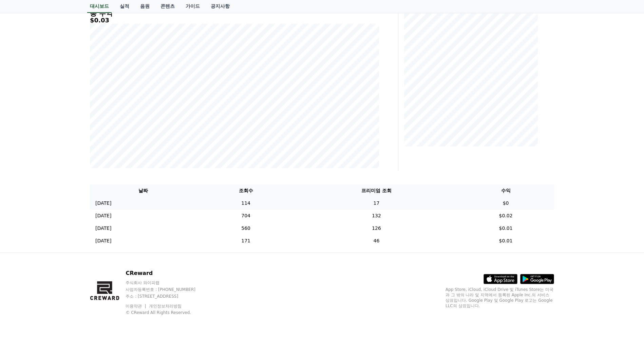  What do you see at coordinates (165, 306) in the screenshot?
I see `a: 개인정보처리방침` at bounding box center [165, 306].